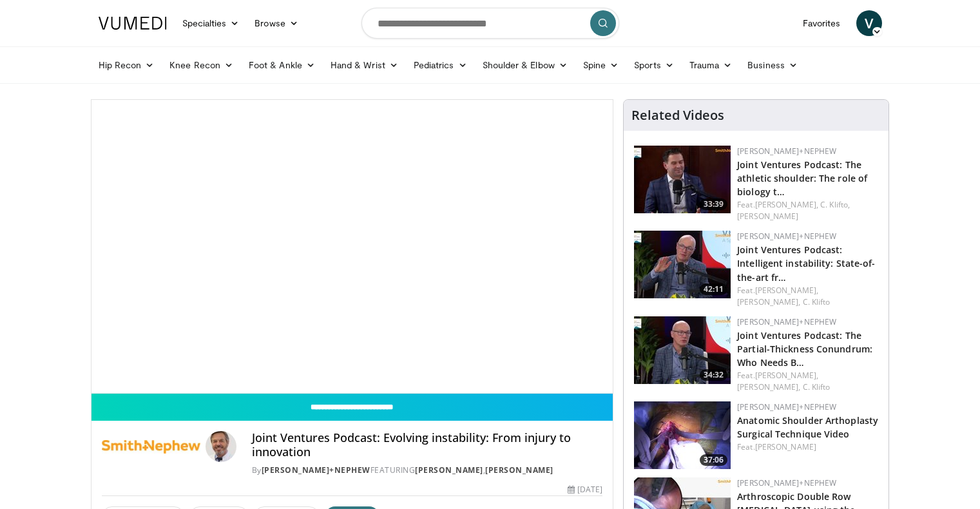  What do you see at coordinates (201, 65) in the screenshot?
I see `a: Knee Recon` at bounding box center [201, 65].